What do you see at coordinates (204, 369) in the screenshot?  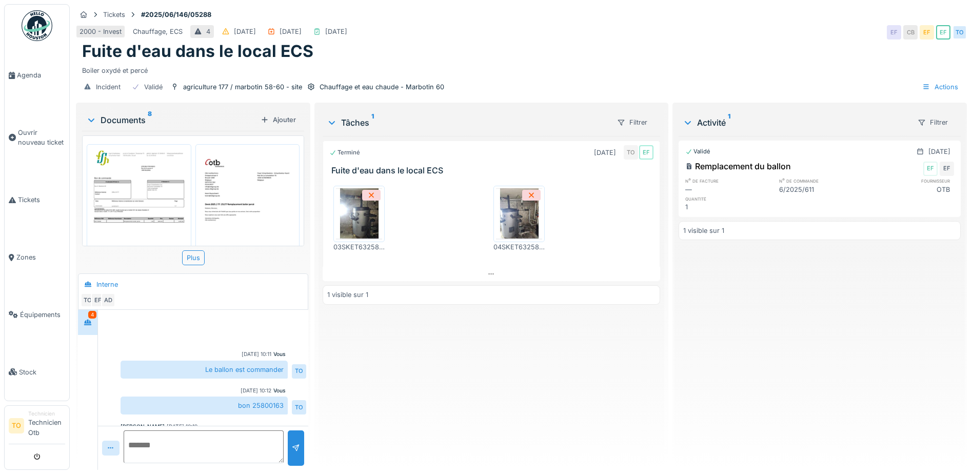 I see `div: Le ballon est commander` at bounding box center [204, 369].